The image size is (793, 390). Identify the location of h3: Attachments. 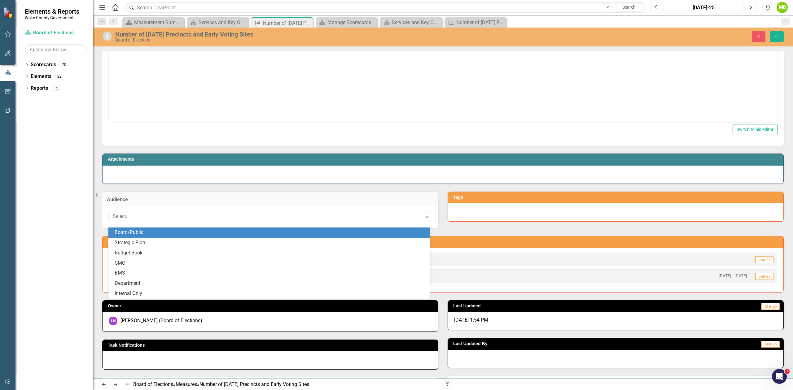
(444, 159).